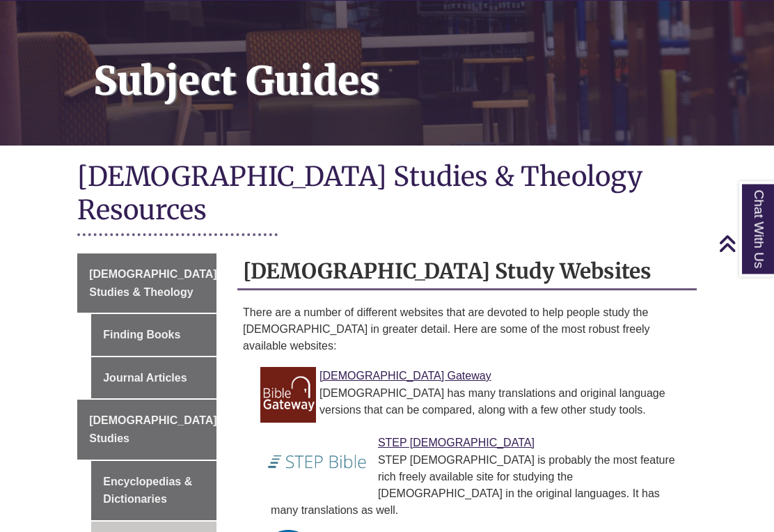 The height and width of the screenshot is (532, 774). What do you see at coordinates (154, 378) in the screenshot?
I see `a: Journal Articles` at bounding box center [154, 378].